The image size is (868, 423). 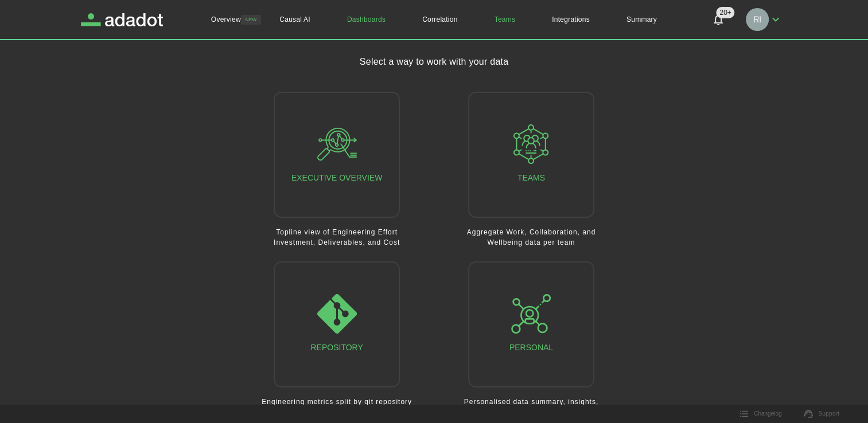 I want to click on p: Engineering metrics split by git repository, so click(x=337, y=402).